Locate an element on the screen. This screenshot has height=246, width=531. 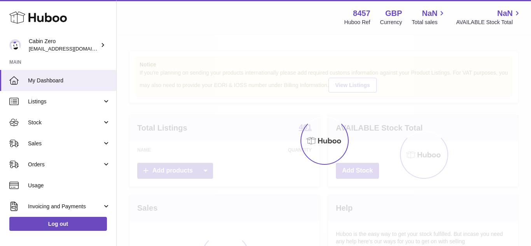
span: Usage is located at coordinates (69, 186).